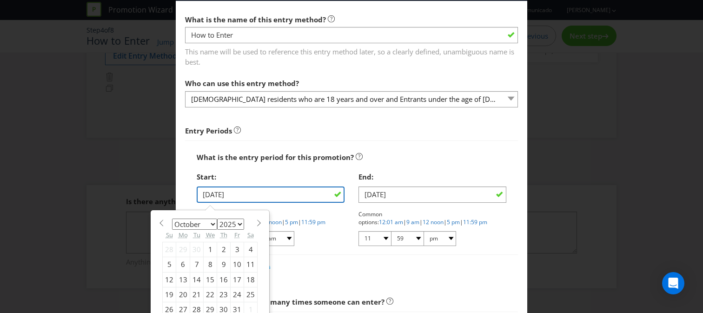 This screenshot has height=313, width=703. I want to click on div: 25, so click(250, 294).